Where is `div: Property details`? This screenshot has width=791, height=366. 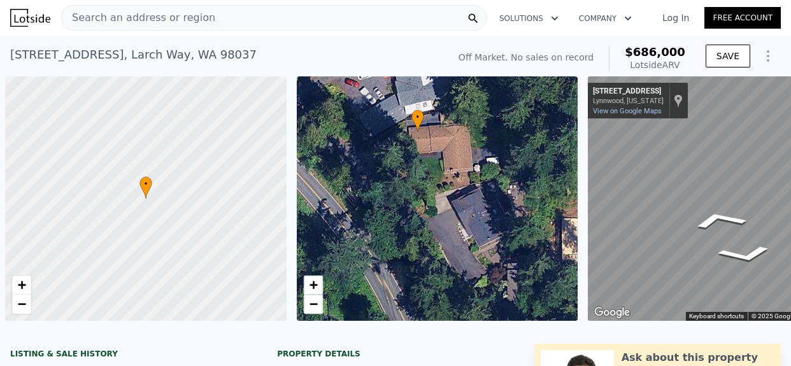
div: Property details is located at coordinates (395, 354).